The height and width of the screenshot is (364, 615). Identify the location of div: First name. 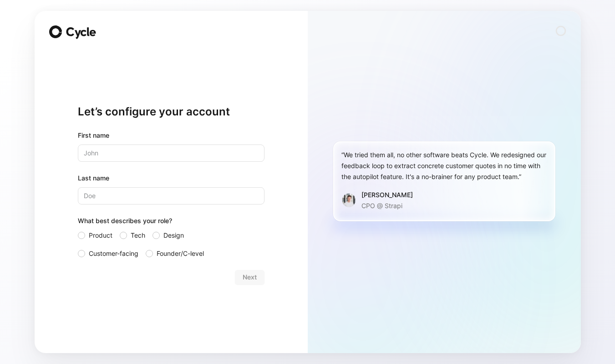
(171, 136).